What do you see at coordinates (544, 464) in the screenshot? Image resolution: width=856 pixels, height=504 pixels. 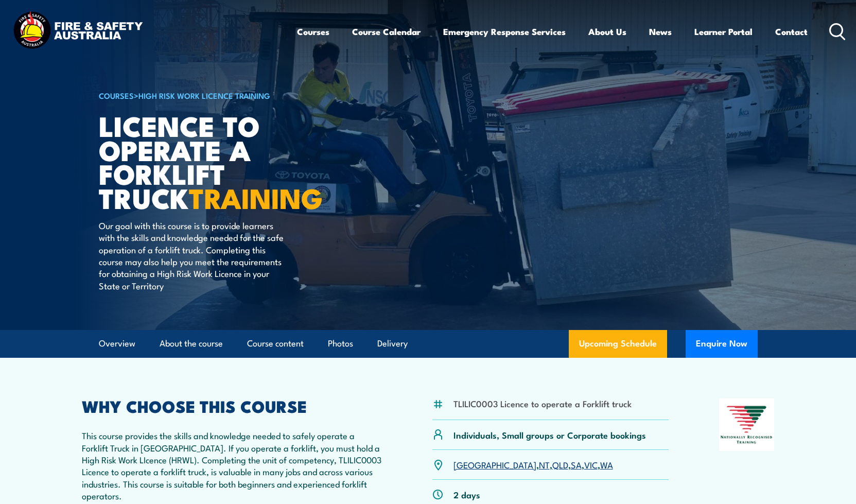 I see `a: NT` at bounding box center [544, 464].